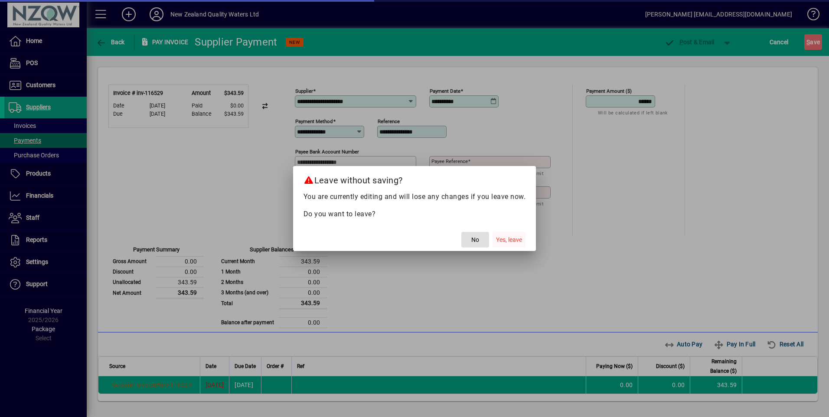 The image size is (829, 417). What do you see at coordinates (475, 240) in the screenshot?
I see `span: No` at bounding box center [475, 240].